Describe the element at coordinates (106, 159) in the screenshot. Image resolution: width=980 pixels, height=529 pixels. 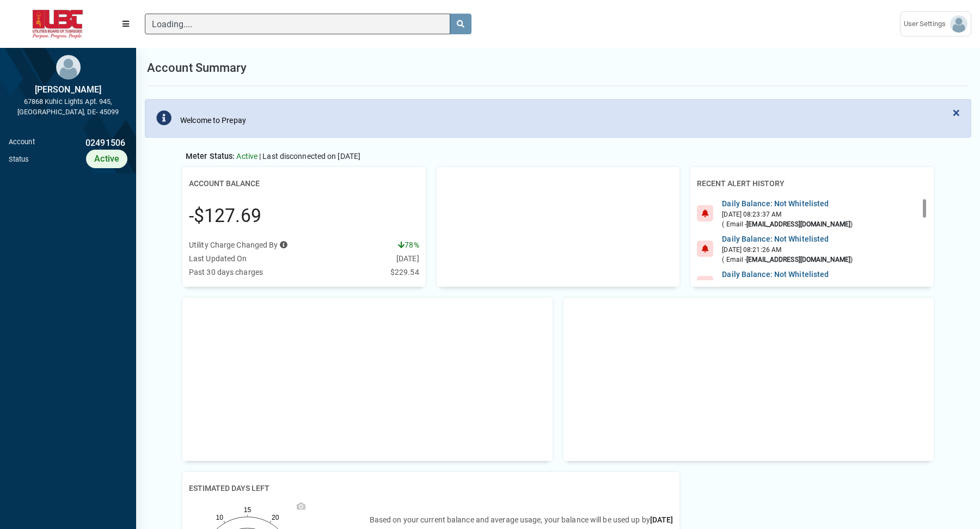
I see `div: Active` at that location.